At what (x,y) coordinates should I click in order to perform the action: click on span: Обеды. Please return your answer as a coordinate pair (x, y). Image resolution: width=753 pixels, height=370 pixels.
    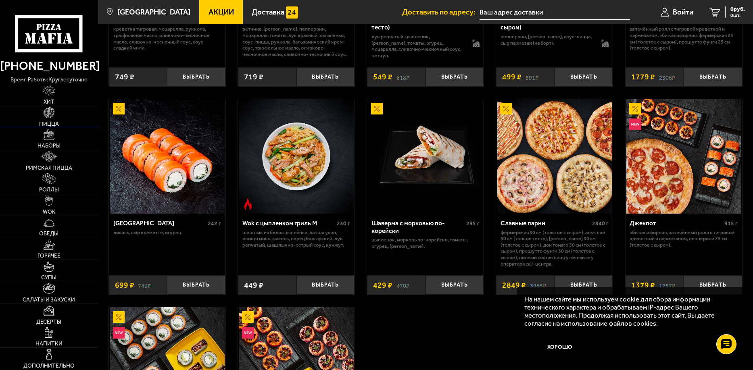
    Looking at the image, I should click on (49, 234).